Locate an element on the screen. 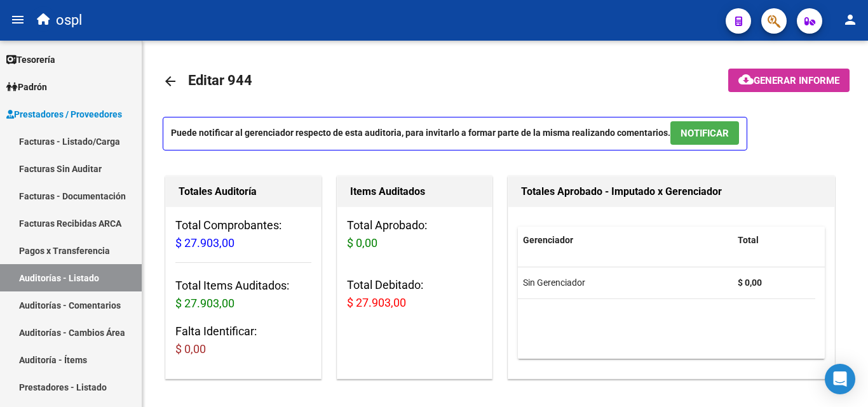 The image size is (868, 407). h3: Total Comprobantes: is located at coordinates (244, 235).